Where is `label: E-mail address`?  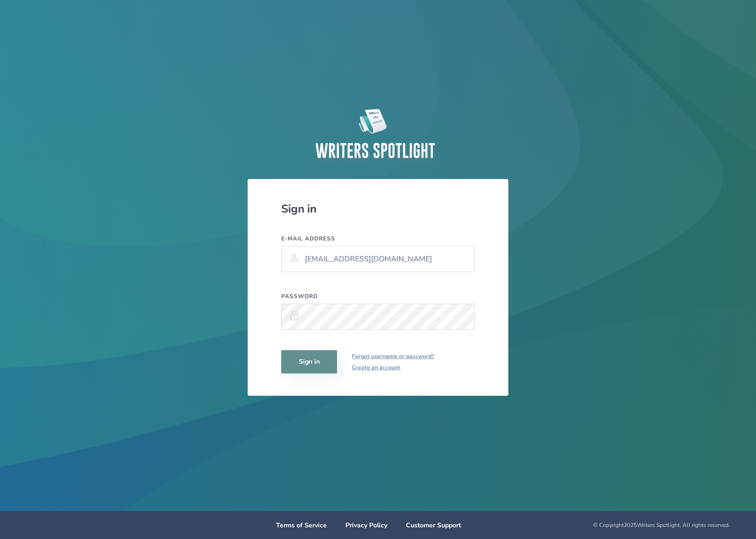 label: E-mail address is located at coordinates (378, 239).